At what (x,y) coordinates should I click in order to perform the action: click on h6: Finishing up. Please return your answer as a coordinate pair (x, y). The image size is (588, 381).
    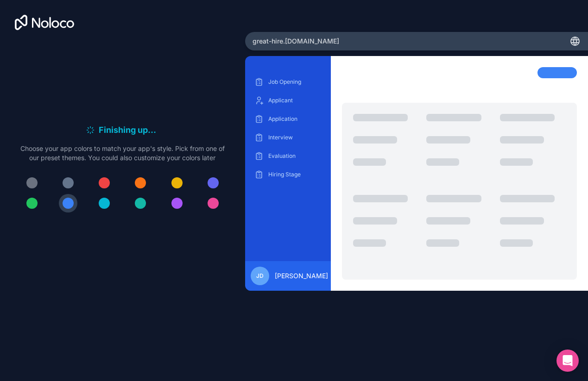
    Looking at the image, I should click on (129, 130).